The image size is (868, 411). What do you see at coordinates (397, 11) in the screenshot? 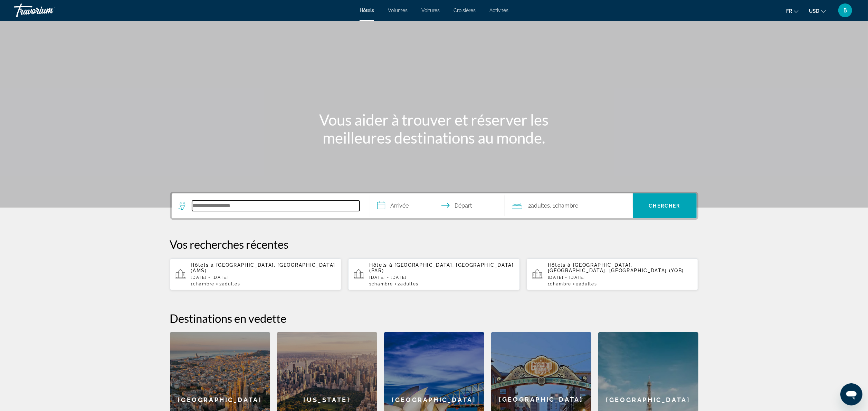
I see `a: Volumes` at bounding box center [397, 11].